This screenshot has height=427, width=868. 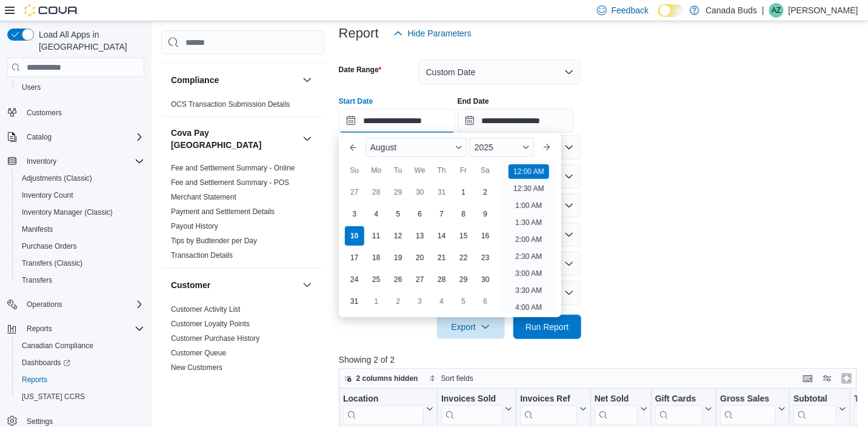 I want to click on li: 3:00 AM, so click(x=528, y=273).